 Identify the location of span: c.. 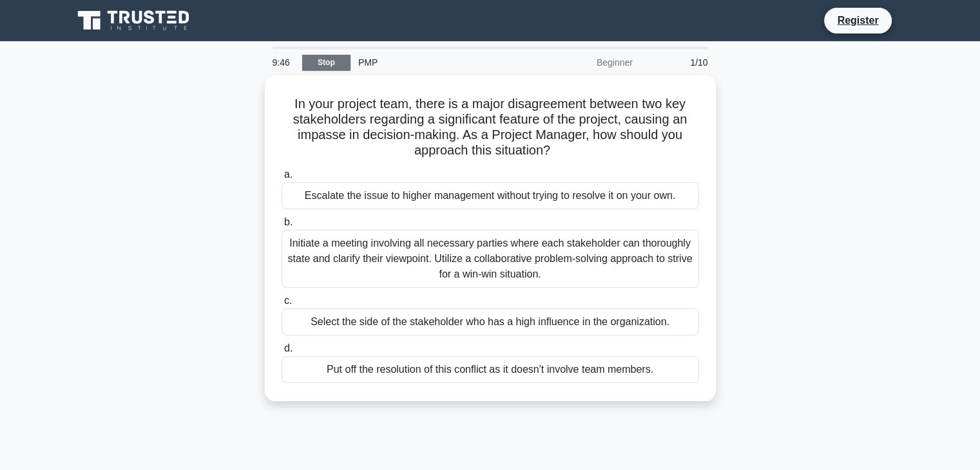
(288, 300).